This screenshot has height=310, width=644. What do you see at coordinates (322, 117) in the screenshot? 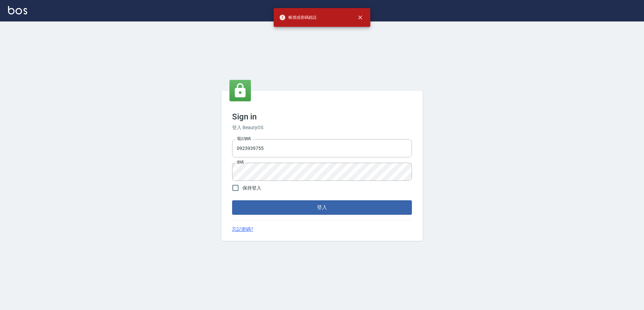
I see `h3: Sign in` at bounding box center [322, 117].